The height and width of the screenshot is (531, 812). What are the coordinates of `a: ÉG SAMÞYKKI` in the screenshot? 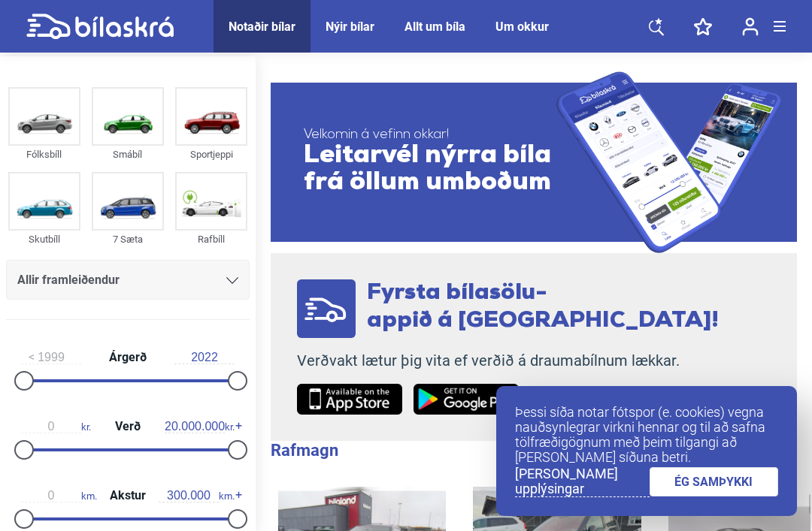 It's located at (714, 482).